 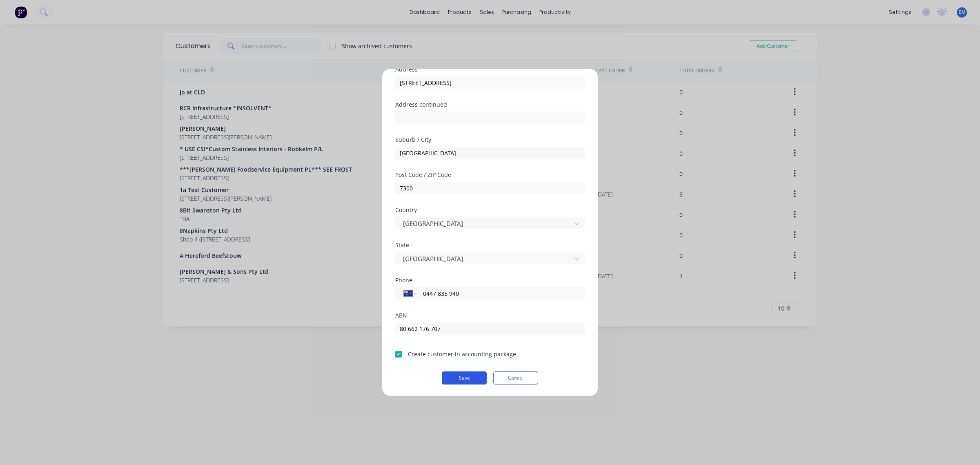 What do you see at coordinates (490, 175) in the screenshot?
I see `div: Post Code / ZIP Code` at bounding box center [490, 175].